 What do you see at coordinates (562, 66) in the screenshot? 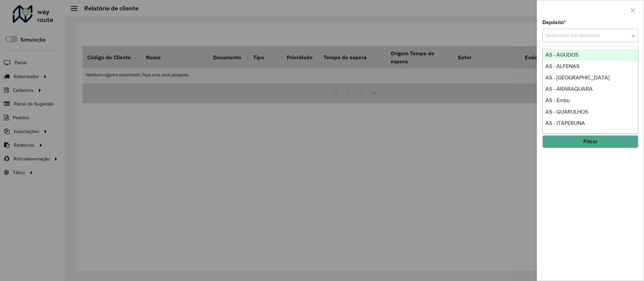
I see `span: AS - ALFENAS` at bounding box center [562, 66].